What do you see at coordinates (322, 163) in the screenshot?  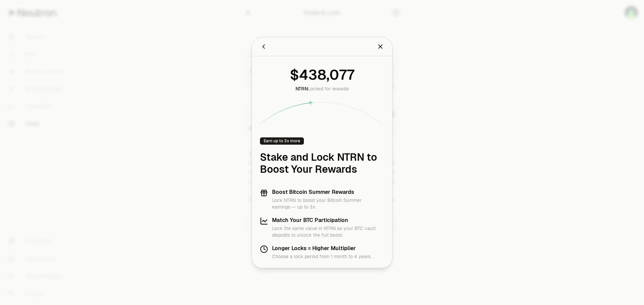 I see `h1: Stake and Lock NTRN to Boost Your Rewards` at bounding box center [322, 163].